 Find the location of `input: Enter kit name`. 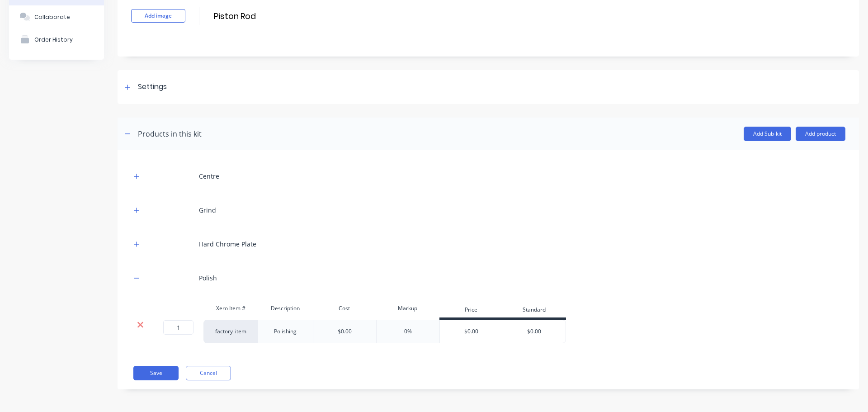

input: Enter kit name is located at coordinates (293, 16).